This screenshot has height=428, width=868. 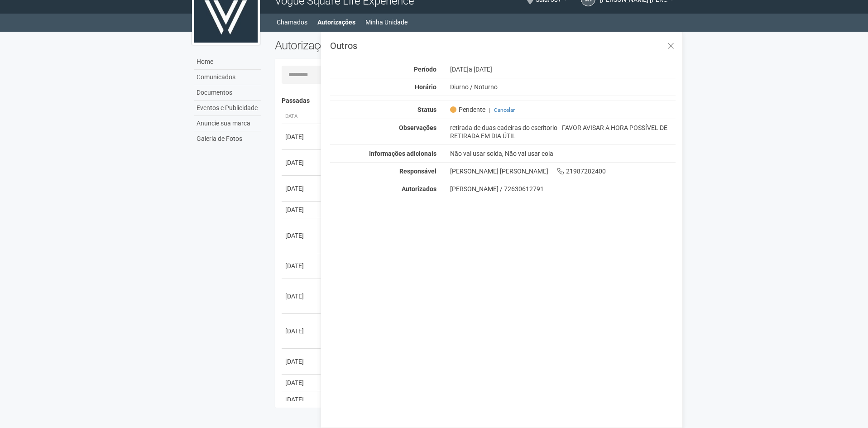 What do you see at coordinates (426, 87) in the screenshot?
I see `strong: Horário` at bounding box center [426, 87].